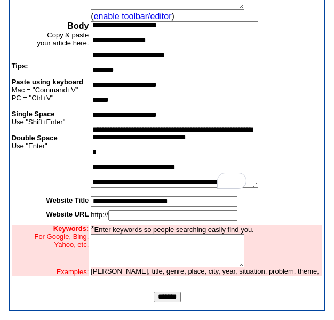  I want to click on b: Single Space, so click(33, 114).